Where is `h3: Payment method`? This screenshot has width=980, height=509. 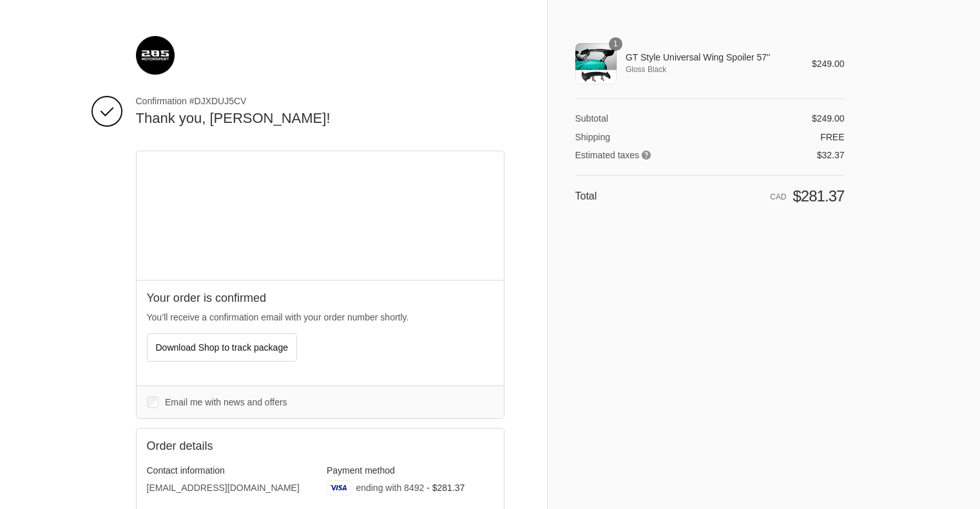
h3: Payment method is located at coordinates (409, 471).